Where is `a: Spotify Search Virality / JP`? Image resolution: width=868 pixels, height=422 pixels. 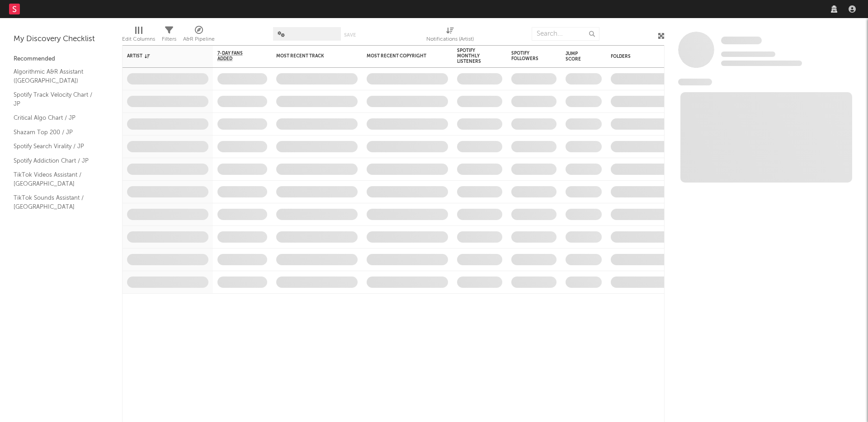 a: Spotify Search Virality / JP is located at coordinates (56, 146).